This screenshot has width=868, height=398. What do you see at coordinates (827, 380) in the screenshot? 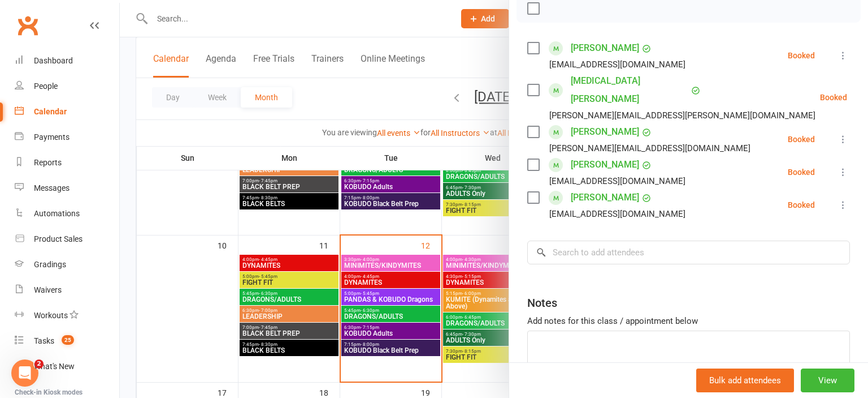
I see `button: View` at bounding box center [827, 380].